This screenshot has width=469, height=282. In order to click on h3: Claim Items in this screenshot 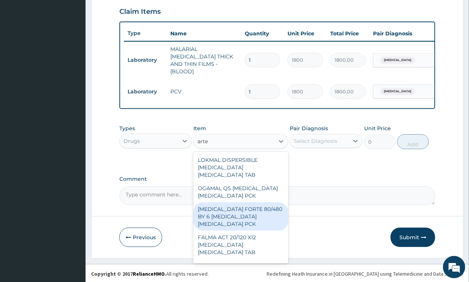, I will do `click(140, 12)`.